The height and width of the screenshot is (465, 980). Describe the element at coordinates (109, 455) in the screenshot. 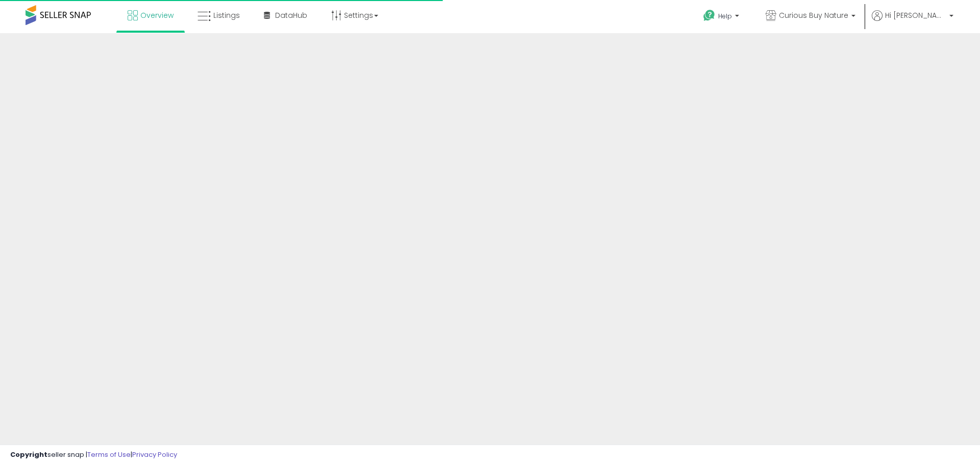

I see `a: Terms of Use` at that location.